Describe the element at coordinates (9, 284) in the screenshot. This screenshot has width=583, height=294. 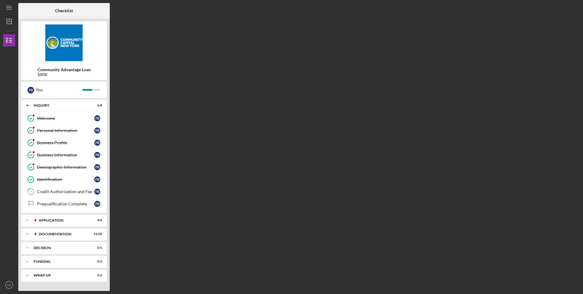
I see `text: FB` at that location.